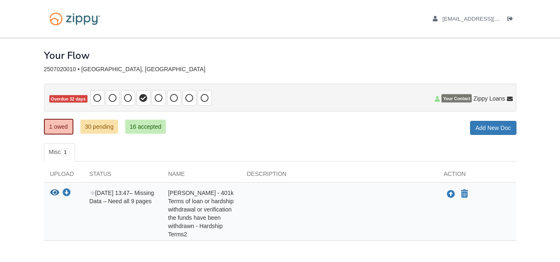  What do you see at coordinates (145, 127) in the screenshot?
I see `a: 16 accepted` at bounding box center [145, 127].